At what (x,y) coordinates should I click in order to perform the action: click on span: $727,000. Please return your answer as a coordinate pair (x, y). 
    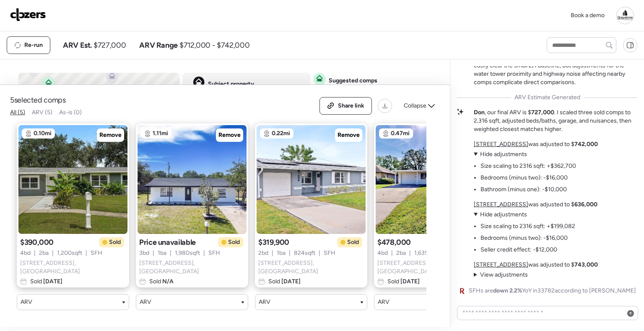
    Looking at the image, I should click on (109, 45).